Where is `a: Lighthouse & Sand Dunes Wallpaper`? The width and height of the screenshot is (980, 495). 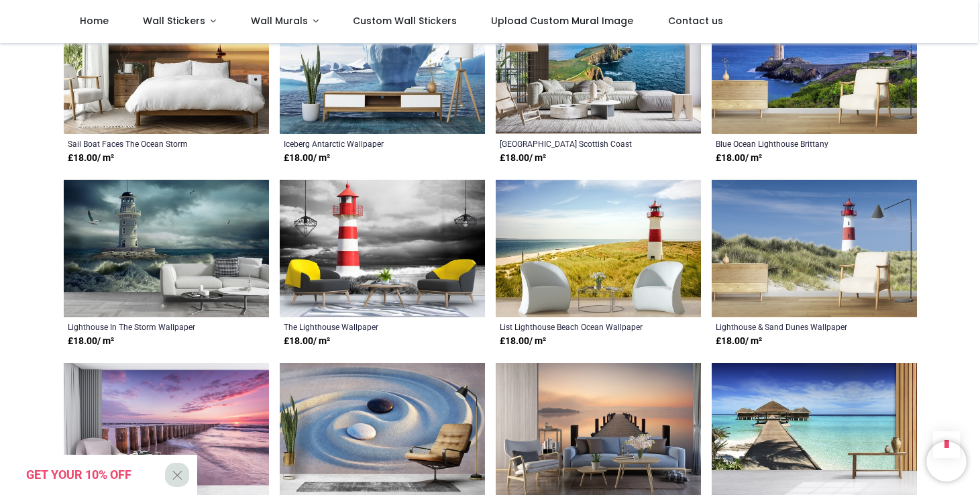
a: Lighthouse & Sand Dunes Wallpaper is located at coordinates (794, 327).